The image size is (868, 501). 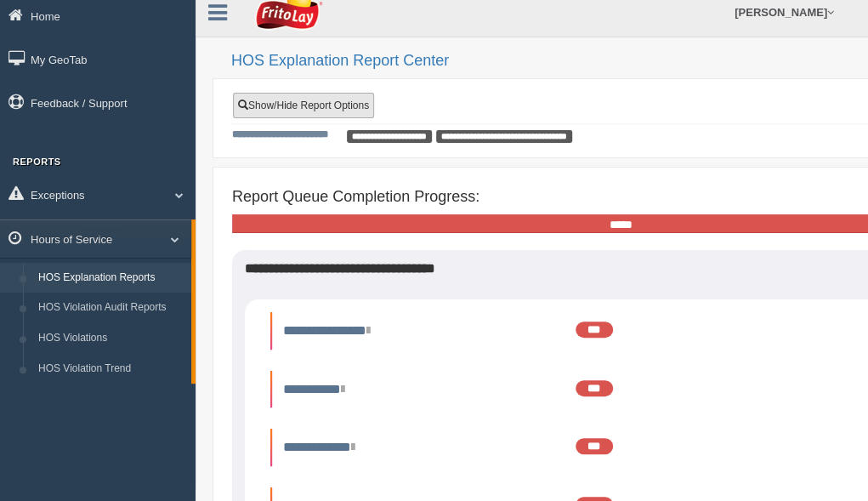 What do you see at coordinates (541, 61) in the screenshot?
I see `h2: HOS Explanation Report Center` at bounding box center [541, 61].